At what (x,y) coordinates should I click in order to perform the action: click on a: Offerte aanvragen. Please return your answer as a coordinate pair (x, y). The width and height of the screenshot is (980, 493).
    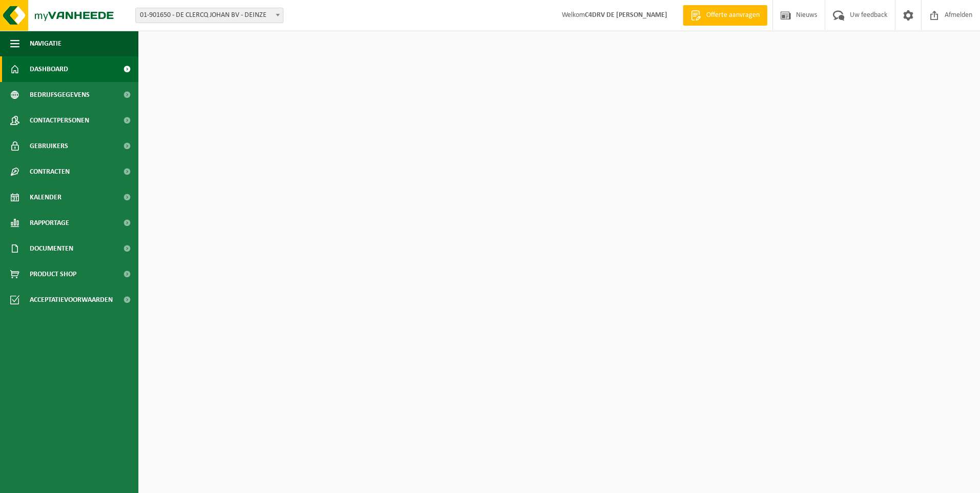
    Looking at the image, I should click on (725, 16).